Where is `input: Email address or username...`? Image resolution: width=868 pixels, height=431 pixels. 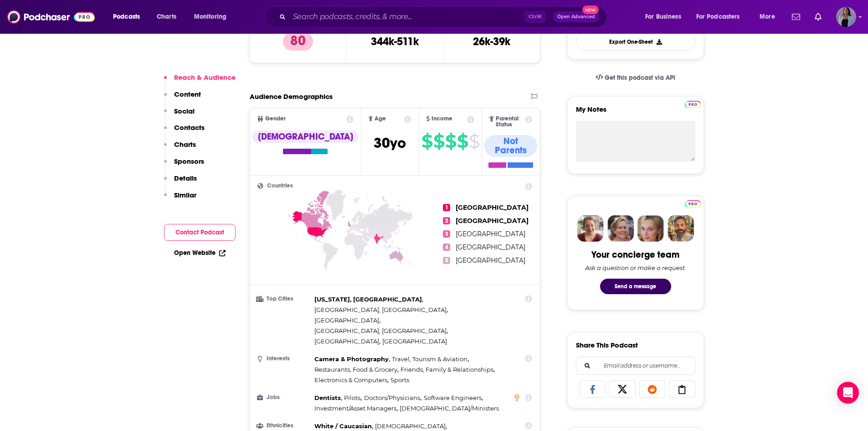 input: Email address or username... is located at coordinates (636, 366).